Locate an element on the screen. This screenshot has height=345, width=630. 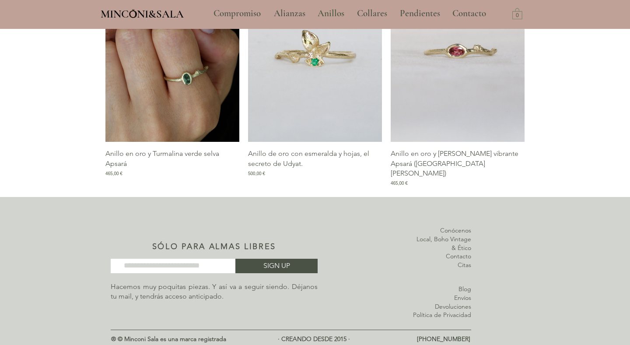
span: · CREANDO DESDE 2015 · is located at coordinates (314, 339).